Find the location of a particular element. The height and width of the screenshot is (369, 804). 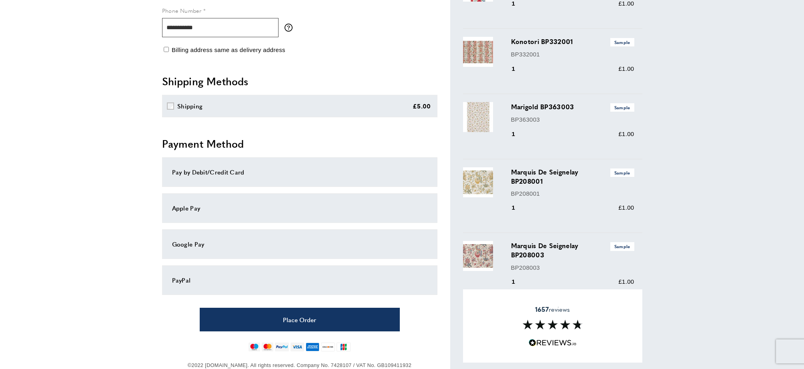

img: Marquis De Seignelay BP208001 is located at coordinates (478, 182).